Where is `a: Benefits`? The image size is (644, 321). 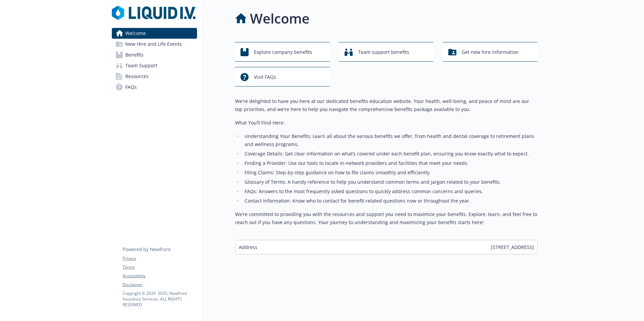
a: Benefits is located at coordinates (154, 55).